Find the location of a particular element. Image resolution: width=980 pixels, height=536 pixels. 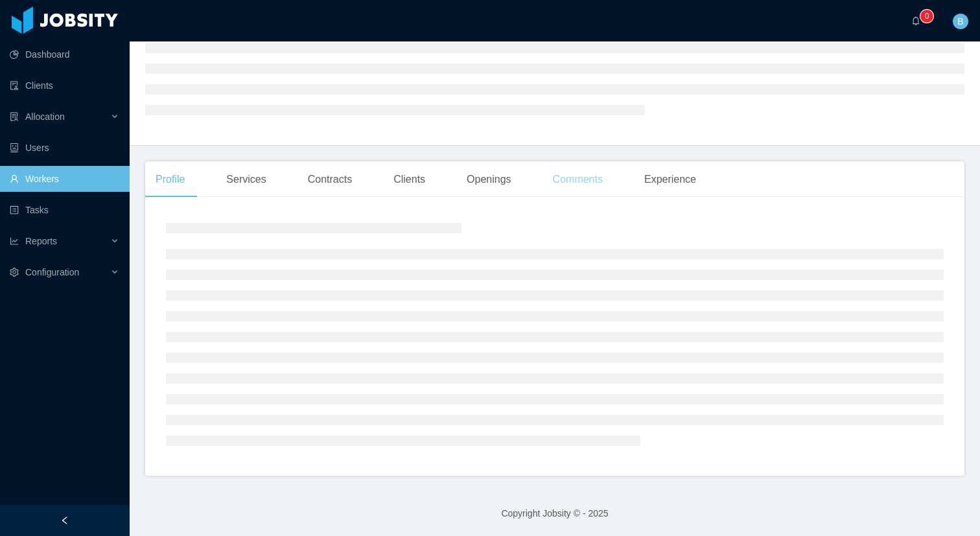

i: icon: setting is located at coordinates (14, 272).